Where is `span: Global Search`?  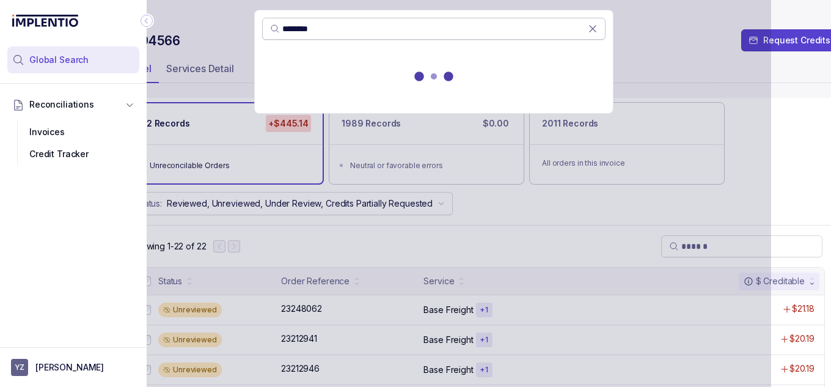
span: Global Search is located at coordinates (59, 60).